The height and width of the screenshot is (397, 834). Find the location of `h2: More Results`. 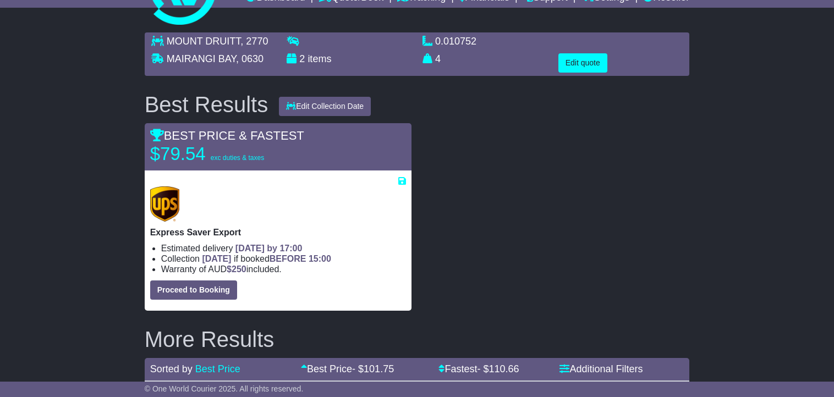

h2: More Results is located at coordinates (417, 340).